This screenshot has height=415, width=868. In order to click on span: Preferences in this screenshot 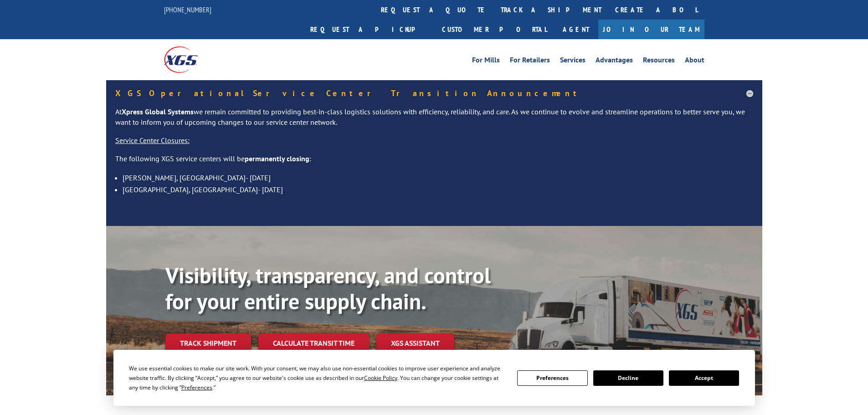, I will do `click(197, 387)`.